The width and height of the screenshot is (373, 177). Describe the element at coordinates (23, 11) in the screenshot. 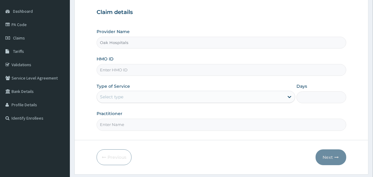

I see `span: Dashboard` at that location.